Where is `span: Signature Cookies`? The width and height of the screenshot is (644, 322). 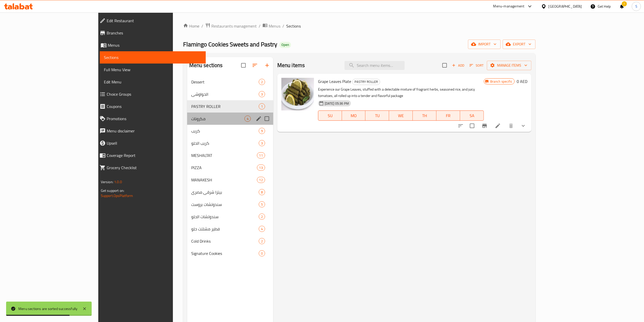
span: Signature Cookies is located at coordinates (225, 253).